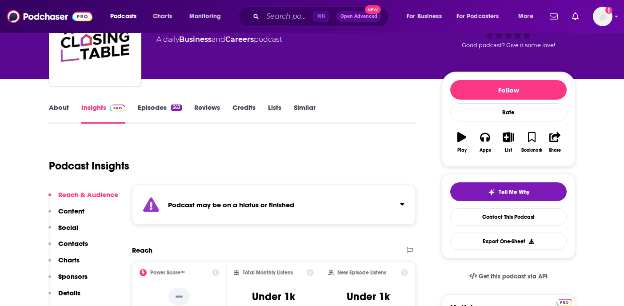  What do you see at coordinates (532, 142) in the screenshot?
I see `button: Bookmark` at bounding box center [532, 142].